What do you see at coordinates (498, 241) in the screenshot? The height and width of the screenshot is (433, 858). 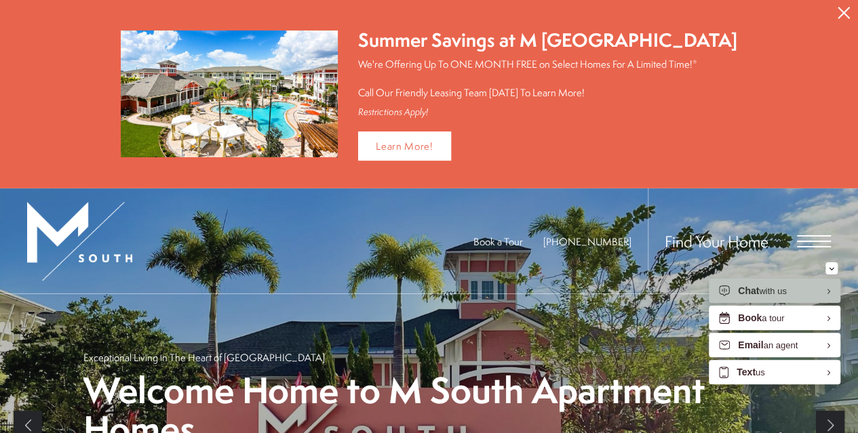 I see `a: Book a Tour` at bounding box center [498, 241].